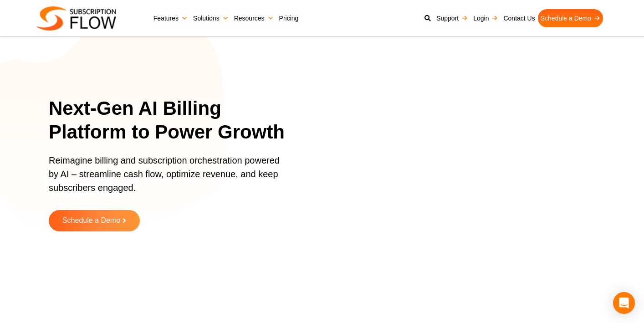  What do you see at coordinates (519, 18) in the screenshot?
I see `a: Contact Us` at bounding box center [519, 18].